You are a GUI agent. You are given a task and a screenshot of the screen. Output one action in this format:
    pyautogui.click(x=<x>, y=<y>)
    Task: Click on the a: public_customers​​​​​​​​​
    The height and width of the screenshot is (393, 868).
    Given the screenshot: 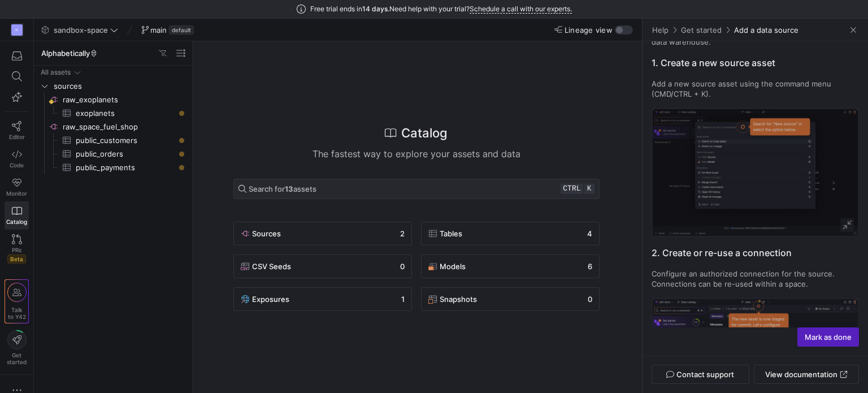 What is the action you would take?
    pyautogui.click(x=113, y=140)
    